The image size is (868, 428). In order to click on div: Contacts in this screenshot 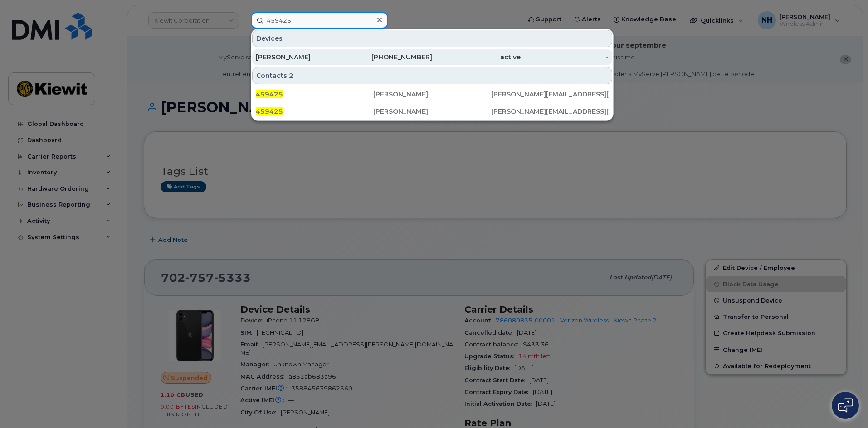, I will do `click(432, 76)`.